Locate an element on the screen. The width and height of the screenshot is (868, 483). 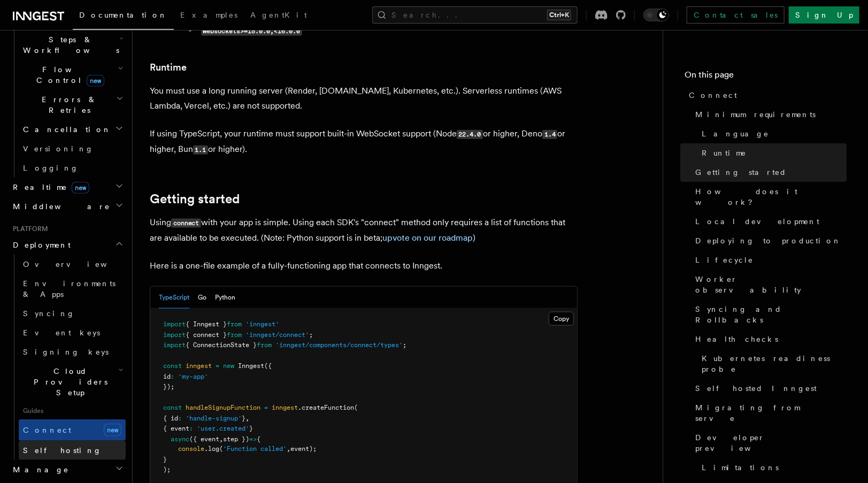
button: Deployment is located at coordinates (67, 245).